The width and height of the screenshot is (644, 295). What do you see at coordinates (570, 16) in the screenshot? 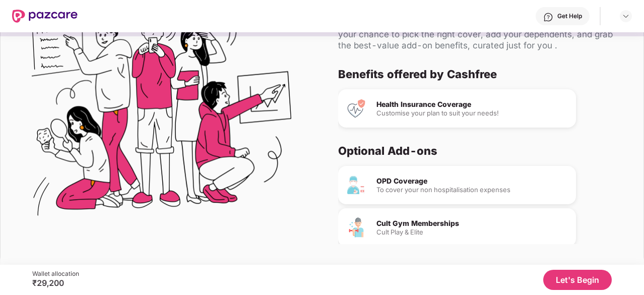
I see `div: Get Help` at bounding box center [570, 16].